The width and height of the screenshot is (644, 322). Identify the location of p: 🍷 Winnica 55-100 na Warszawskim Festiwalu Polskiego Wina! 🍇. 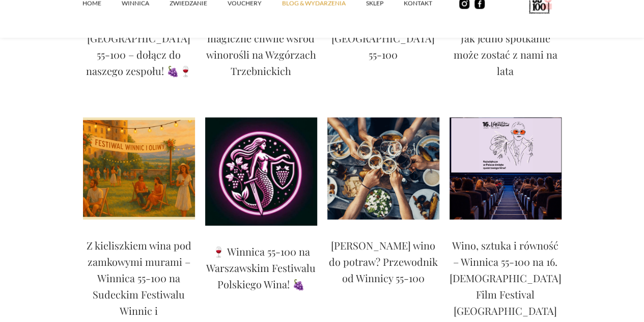
(261, 268).